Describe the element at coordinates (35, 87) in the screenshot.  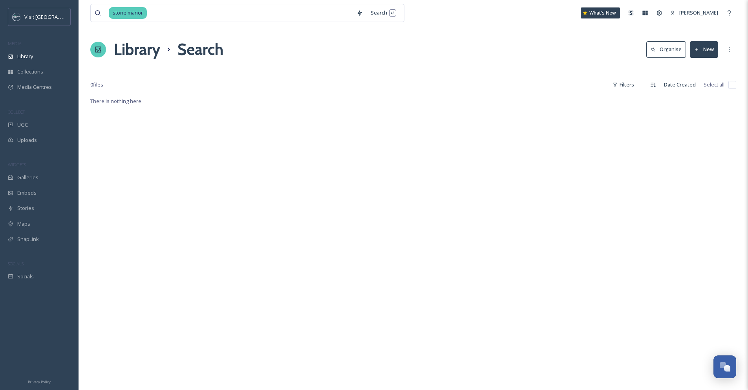
I see `span: Media Centres` at that location.